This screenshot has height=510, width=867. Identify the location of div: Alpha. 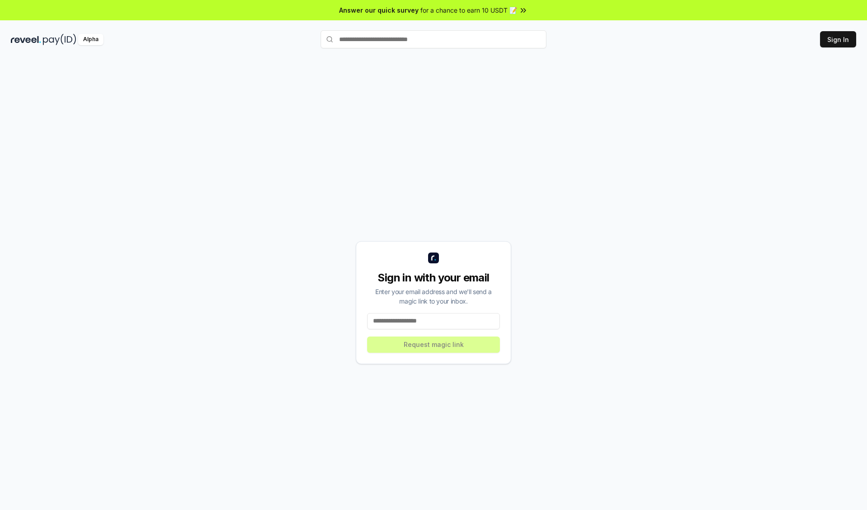
(91, 39).